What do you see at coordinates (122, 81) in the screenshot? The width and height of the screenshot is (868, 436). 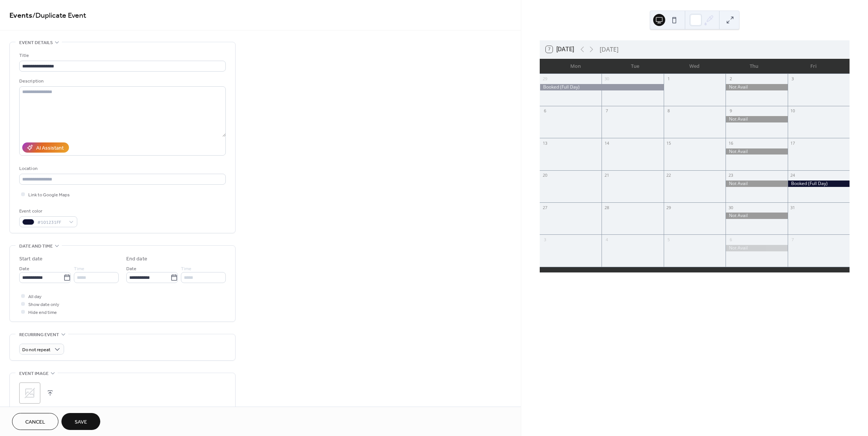 I see `div: Description` at bounding box center [122, 81].